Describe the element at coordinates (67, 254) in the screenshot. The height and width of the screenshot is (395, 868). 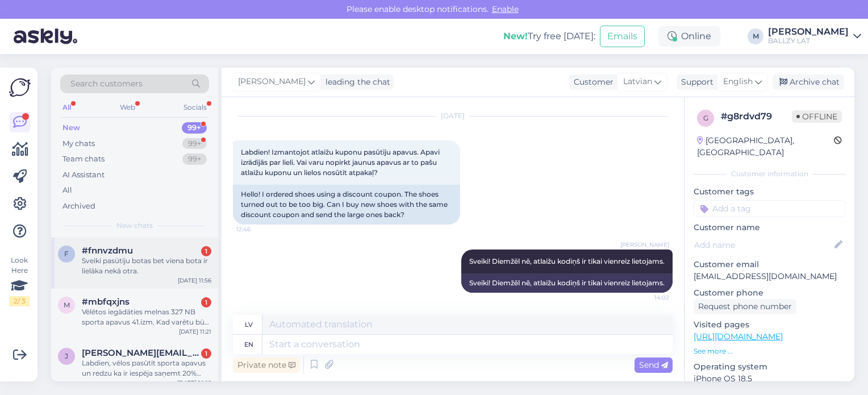
I see `span: f` at that location.